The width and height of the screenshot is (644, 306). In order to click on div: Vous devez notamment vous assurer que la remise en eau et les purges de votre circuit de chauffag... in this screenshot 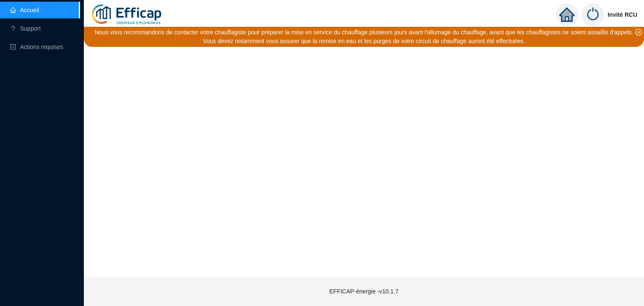, I will do `click(364, 41)`.